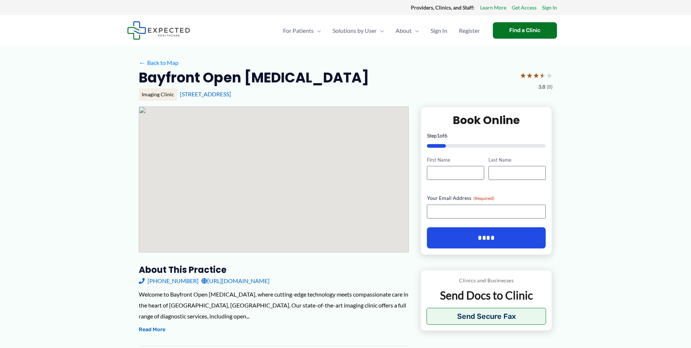  Describe the element at coordinates (484, 198) in the screenshot. I see `span: (Required)` at that location.